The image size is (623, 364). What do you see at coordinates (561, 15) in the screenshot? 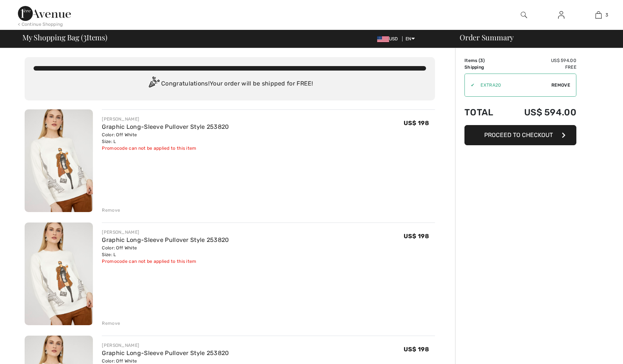
I see `a: Sign In` at bounding box center [561, 15].